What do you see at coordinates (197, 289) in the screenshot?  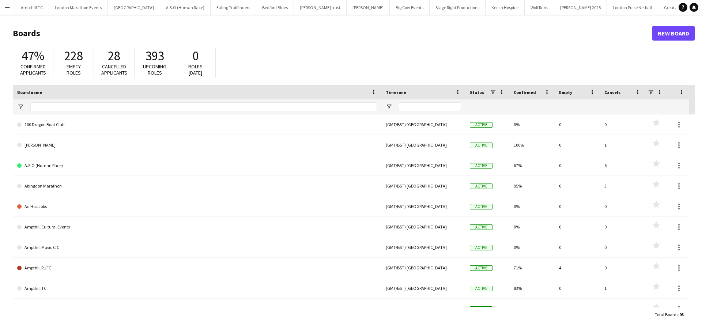 I see `a: Ampthill TC` at bounding box center [197, 289].